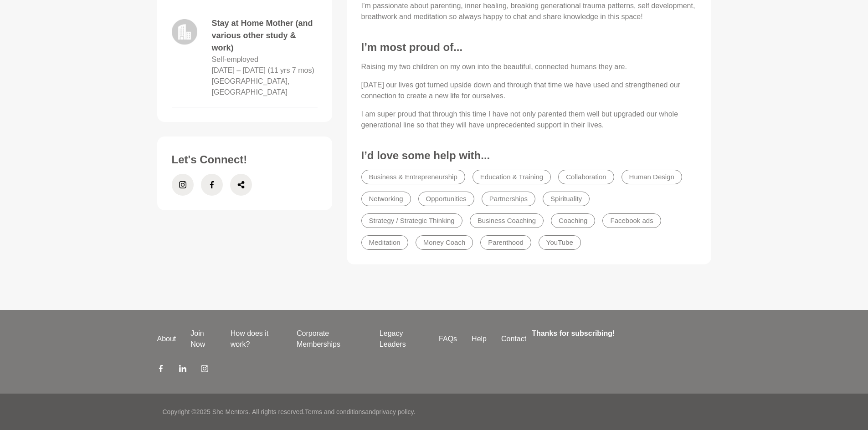  I want to click on p: All rights reserved. and ., so click(333, 412).